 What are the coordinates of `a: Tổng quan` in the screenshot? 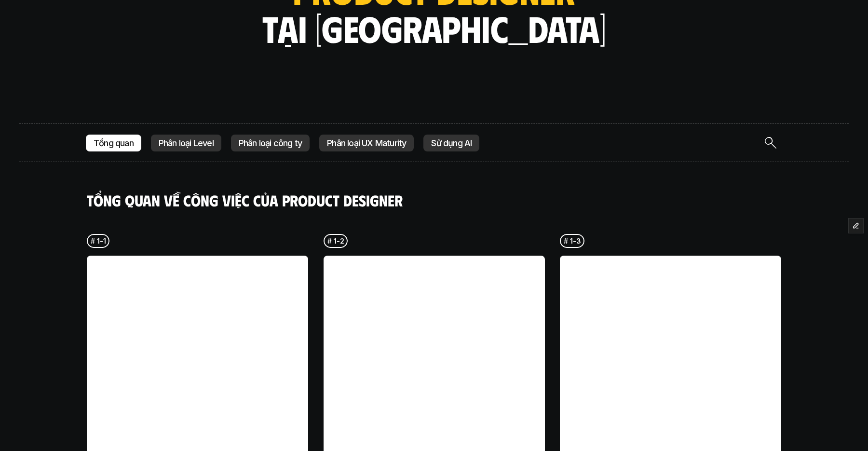 It's located at (113, 143).